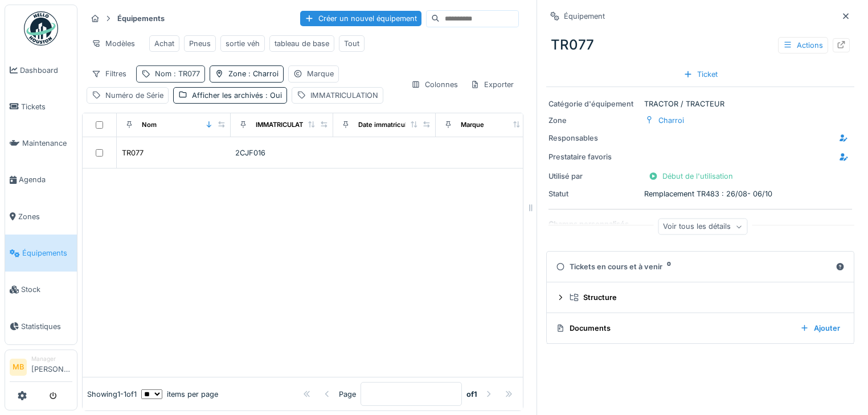 Image resolution: width=868 pixels, height=415 pixels. I want to click on span: Dashboard, so click(46, 70).